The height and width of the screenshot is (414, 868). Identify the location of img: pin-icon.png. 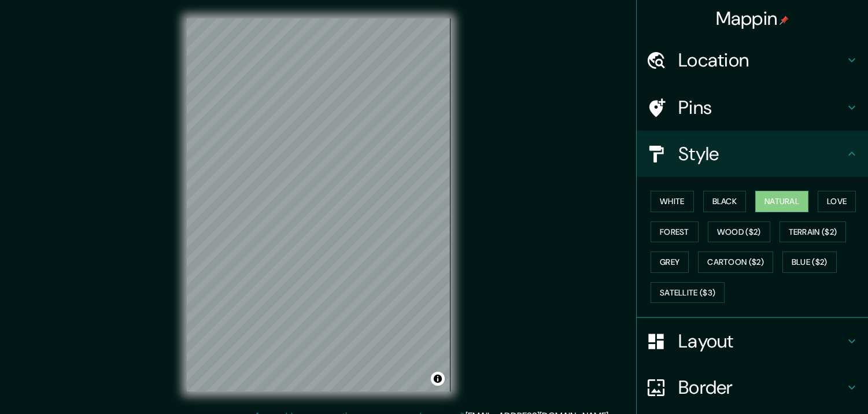
(784, 20).